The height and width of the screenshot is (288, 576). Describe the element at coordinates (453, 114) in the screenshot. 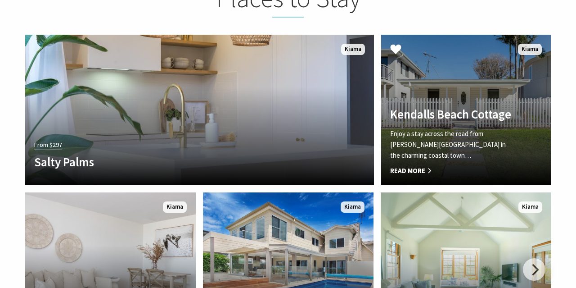

I see `h4: Kendalls Beach Cottage` at that location.